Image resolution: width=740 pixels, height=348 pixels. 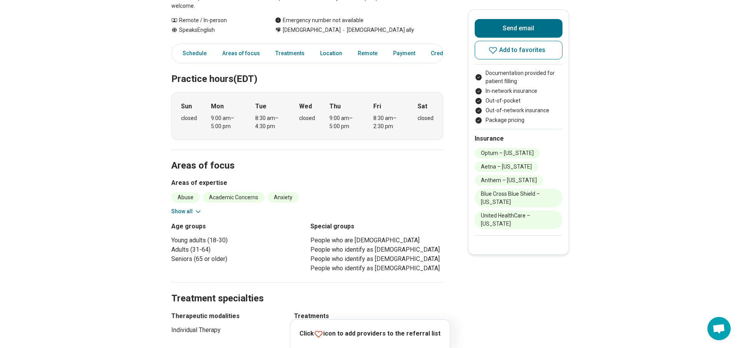 What do you see at coordinates (370, 334) in the screenshot?
I see `p: Click icon to add providers to the referral list` at bounding box center [370, 334].